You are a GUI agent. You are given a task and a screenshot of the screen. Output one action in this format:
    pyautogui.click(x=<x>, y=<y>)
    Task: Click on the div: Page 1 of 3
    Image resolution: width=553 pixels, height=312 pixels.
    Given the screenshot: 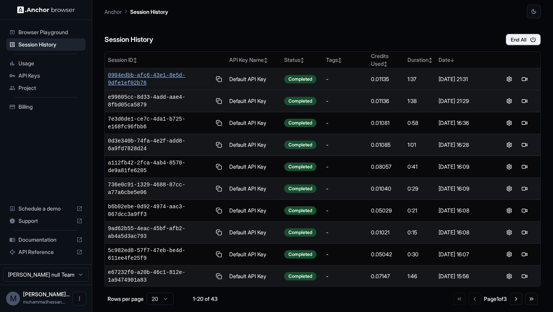 What is the action you would take?
    pyautogui.click(x=495, y=299)
    